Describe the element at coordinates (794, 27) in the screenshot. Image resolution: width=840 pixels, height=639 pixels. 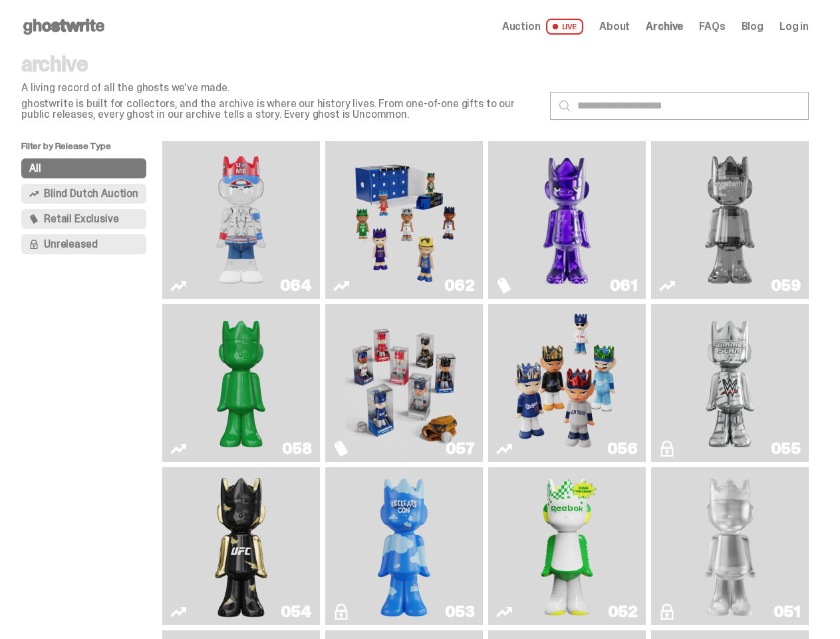
I see `span: Log in` at that location.